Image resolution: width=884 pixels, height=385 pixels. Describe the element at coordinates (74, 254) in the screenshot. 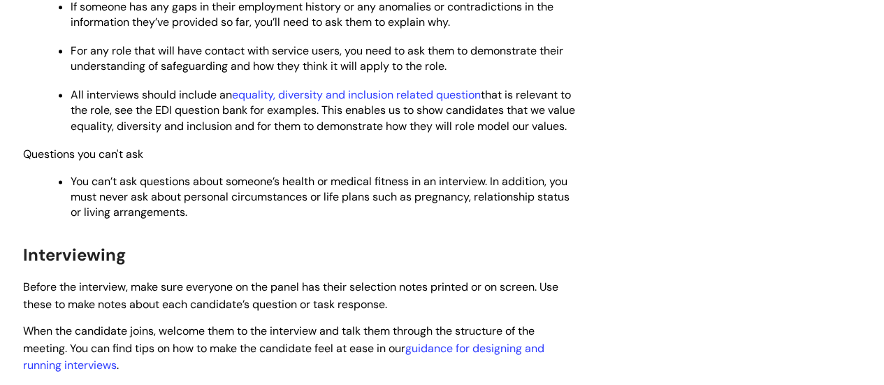

I see `span: Interviewing` at that location.